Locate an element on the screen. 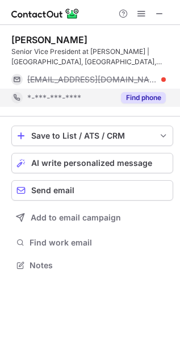  button: AI write personalized message is located at coordinates (92, 163).